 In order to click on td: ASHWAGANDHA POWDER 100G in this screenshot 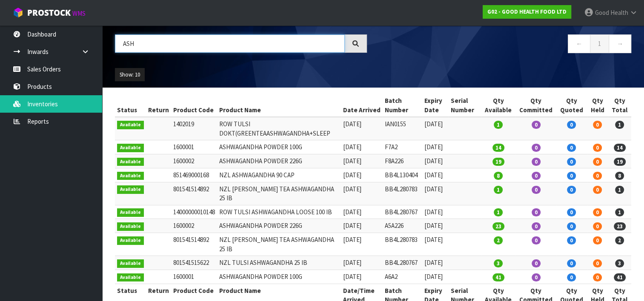, I will do `click(279, 147)`.